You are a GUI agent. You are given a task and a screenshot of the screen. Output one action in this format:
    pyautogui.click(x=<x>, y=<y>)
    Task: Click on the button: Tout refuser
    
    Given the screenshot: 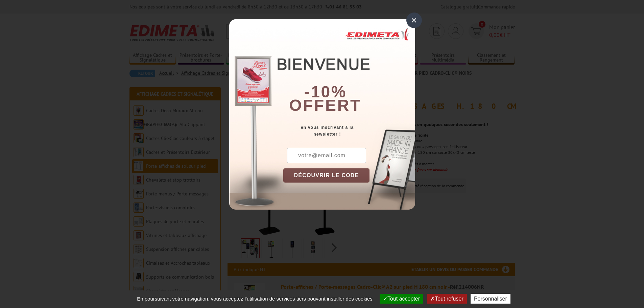 What is the action you would take?
    pyautogui.click(x=447, y=299)
    